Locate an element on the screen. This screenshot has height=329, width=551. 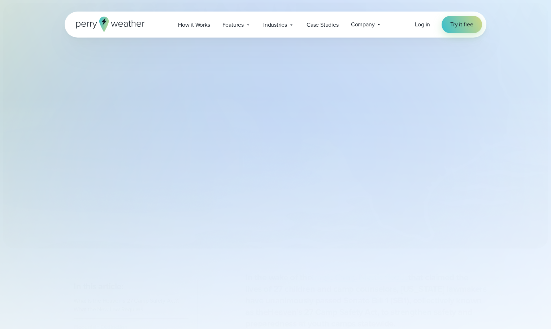
span: Log in is located at coordinates (422, 24).